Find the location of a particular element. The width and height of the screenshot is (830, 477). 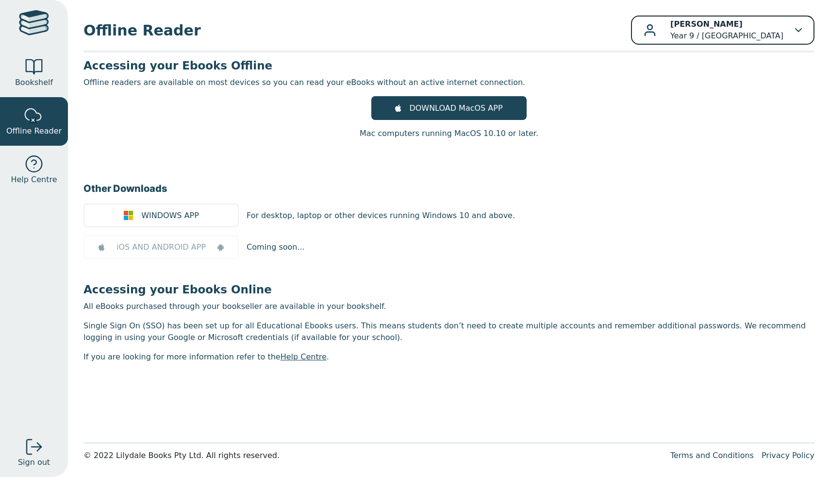

span: DOWNLOAD MacOS APP is located at coordinates (456, 108).